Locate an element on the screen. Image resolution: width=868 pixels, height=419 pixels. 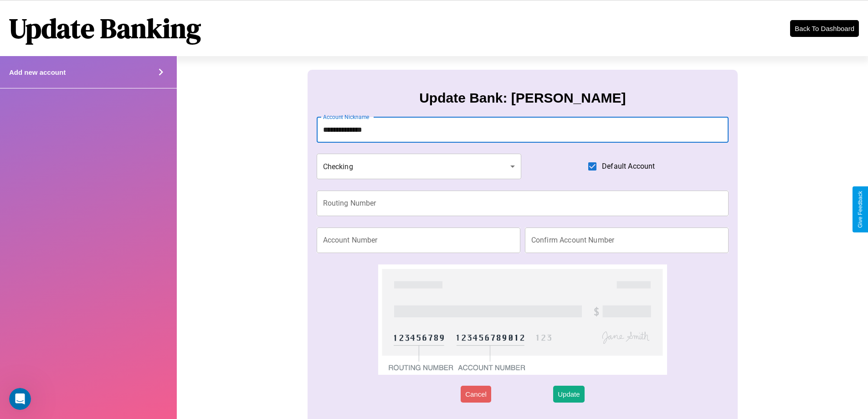
button: Update is located at coordinates (569, 394).